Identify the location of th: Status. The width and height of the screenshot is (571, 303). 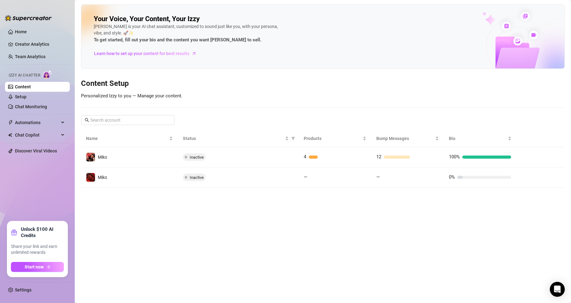
(238, 139).